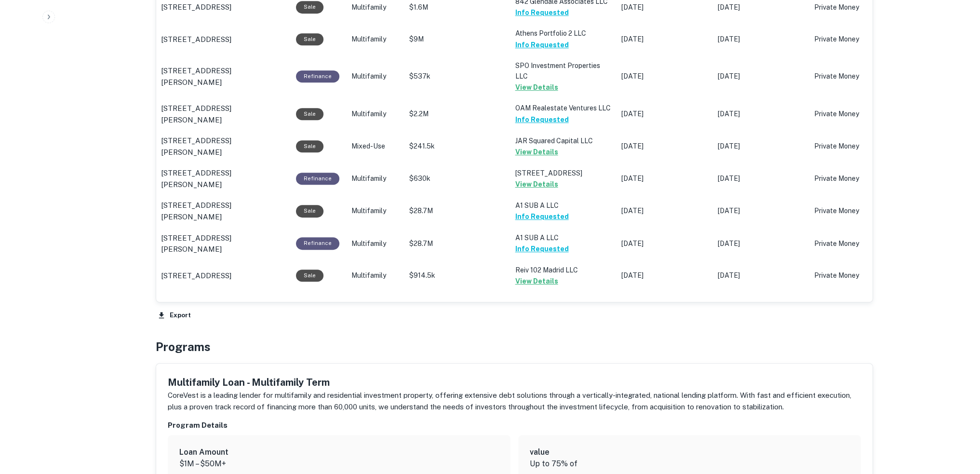 This screenshot has width=980, height=474. Describe the element at coordinates (690, 464) in the screenshot. I see `p: Up to 75% of` at that location.